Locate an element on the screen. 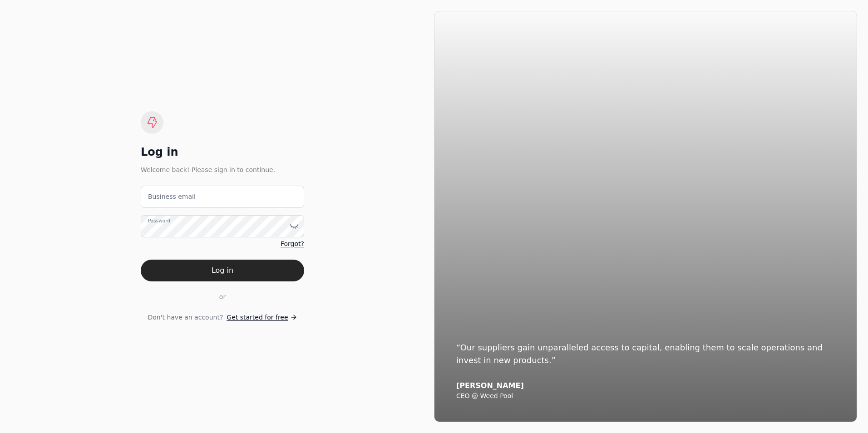  div: CEO @ Weed Pool is located at coordinates (646, 396).